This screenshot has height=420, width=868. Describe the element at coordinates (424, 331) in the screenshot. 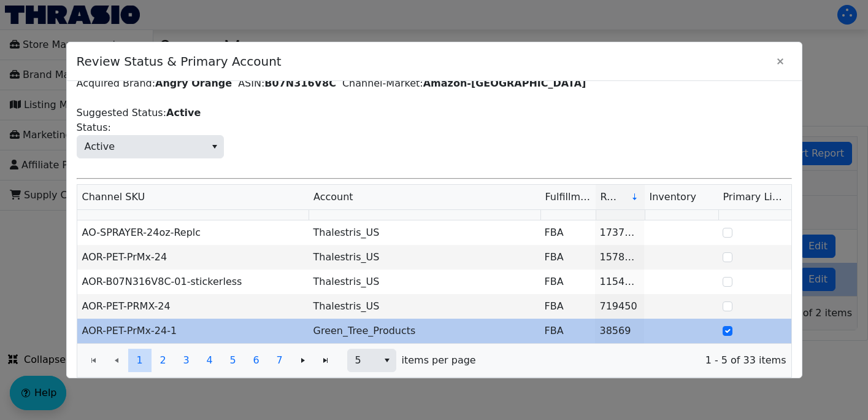

I see `td: Green_Tree_Products` at that location.